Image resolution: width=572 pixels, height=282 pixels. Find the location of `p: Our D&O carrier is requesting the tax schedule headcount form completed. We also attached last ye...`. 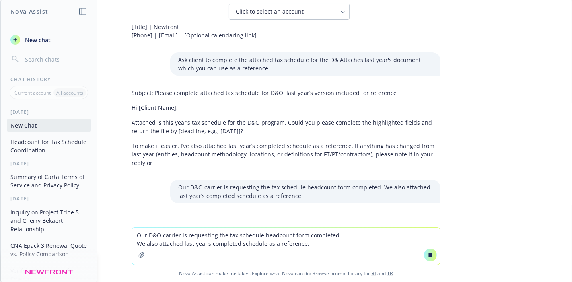

p: Our D&O carrier is requesting the tax schedule headcount form completed. We also attached last ye... is located at coordinates (305, 191).